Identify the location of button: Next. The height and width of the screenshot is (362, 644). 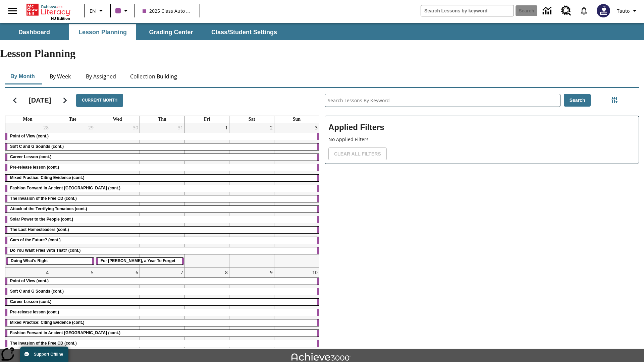
(65, 100).